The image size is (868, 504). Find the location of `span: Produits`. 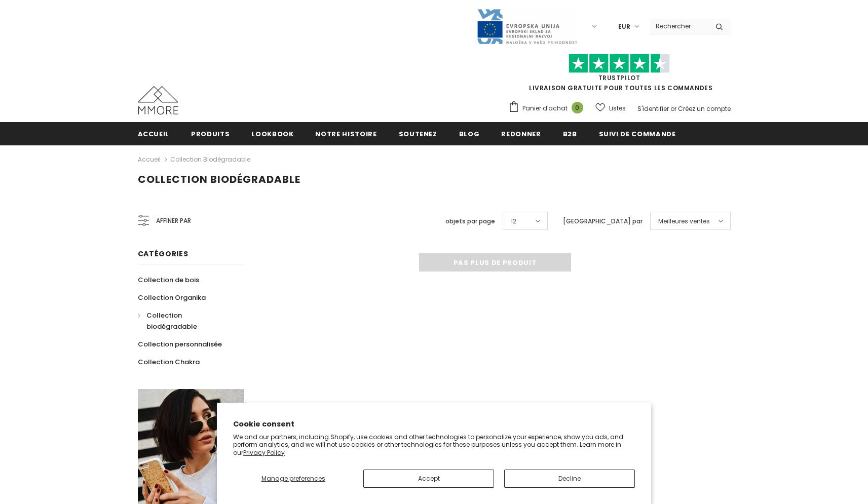

span: Produits is located at coordinates (211, 134).